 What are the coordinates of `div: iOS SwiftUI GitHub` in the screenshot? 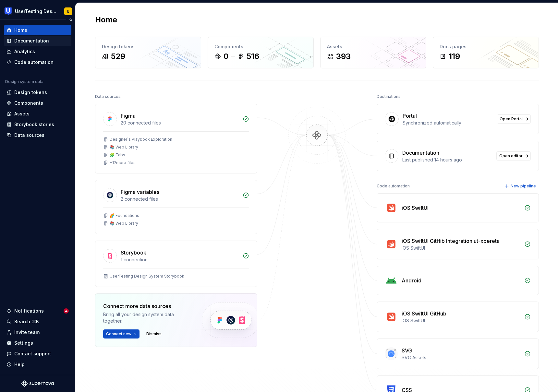 It's located at (424, 314).